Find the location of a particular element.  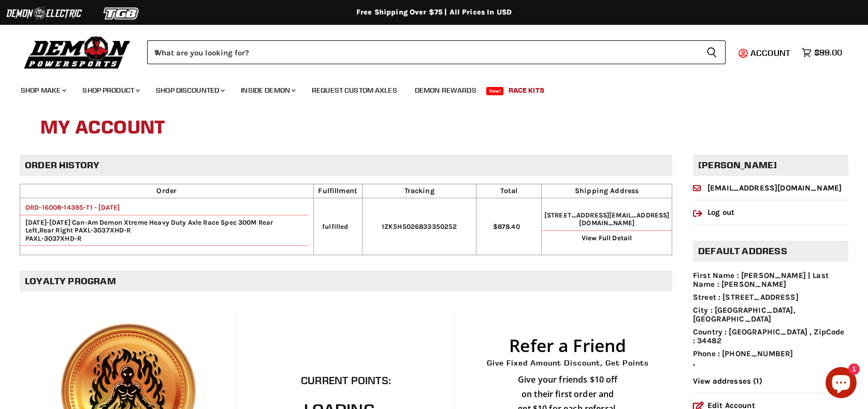

span: New! is located at coordinates (495, 91).